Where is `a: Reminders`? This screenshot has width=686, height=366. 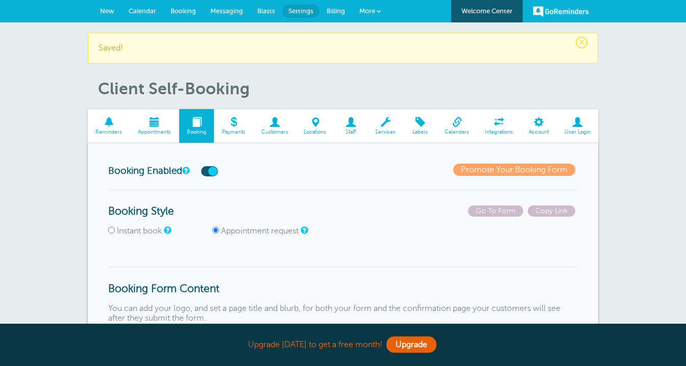
a: Reminders is located at coordinates (109, 126).